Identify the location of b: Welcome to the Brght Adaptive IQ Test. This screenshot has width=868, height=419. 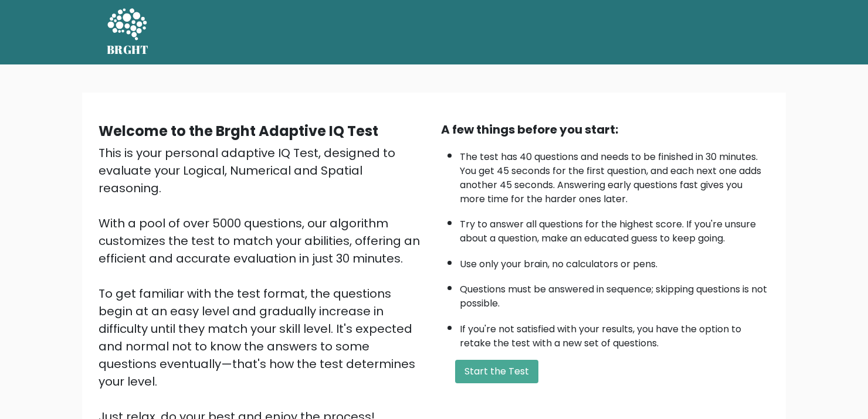
(238, 131).